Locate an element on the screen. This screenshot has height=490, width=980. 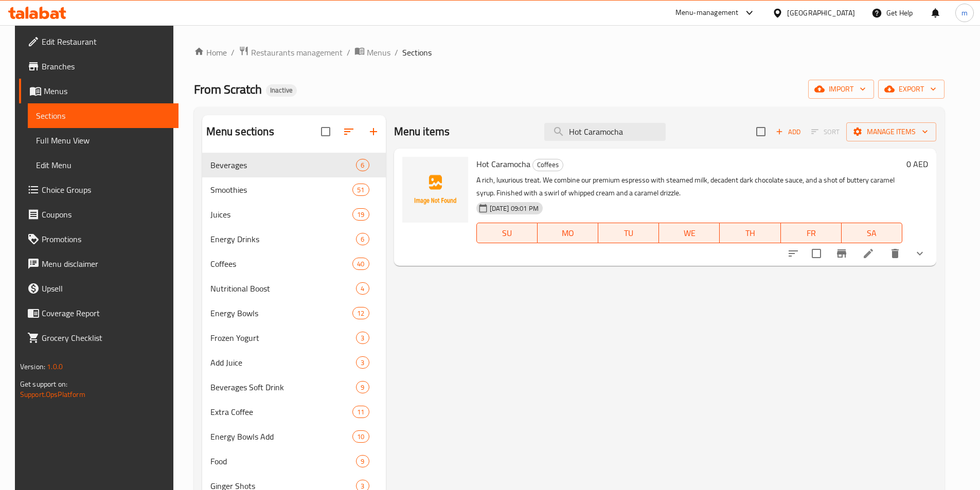
nav: breadcrumb is located at coordinates (569, 53).